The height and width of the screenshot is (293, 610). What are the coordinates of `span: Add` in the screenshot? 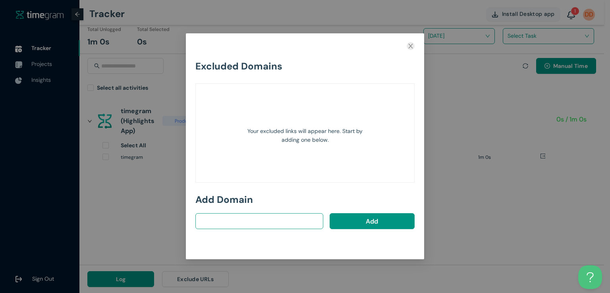 It's located at (372, 221).